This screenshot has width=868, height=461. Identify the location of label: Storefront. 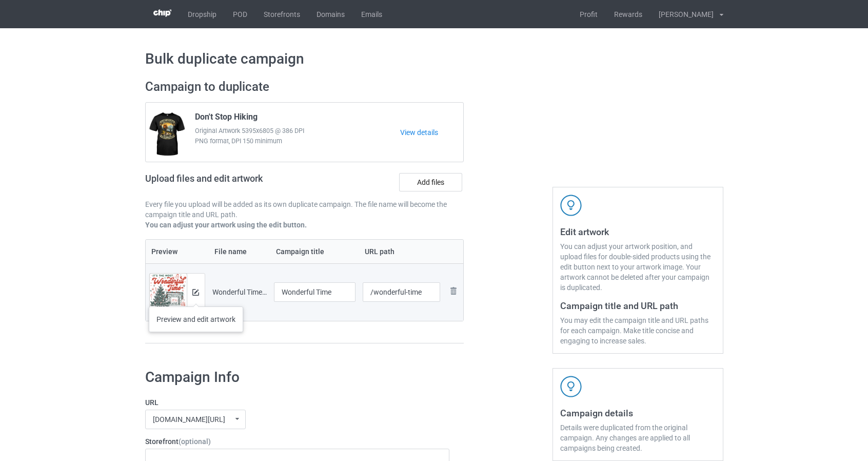
(298, 441).